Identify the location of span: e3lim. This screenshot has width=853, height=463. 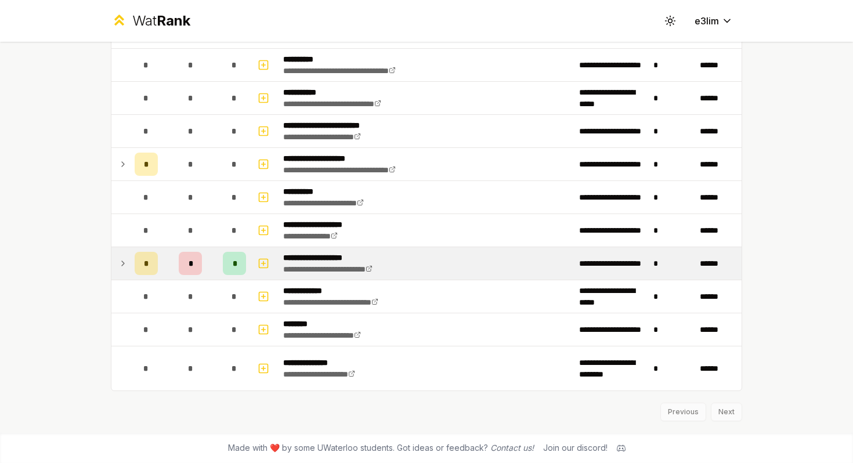
(707, 21).